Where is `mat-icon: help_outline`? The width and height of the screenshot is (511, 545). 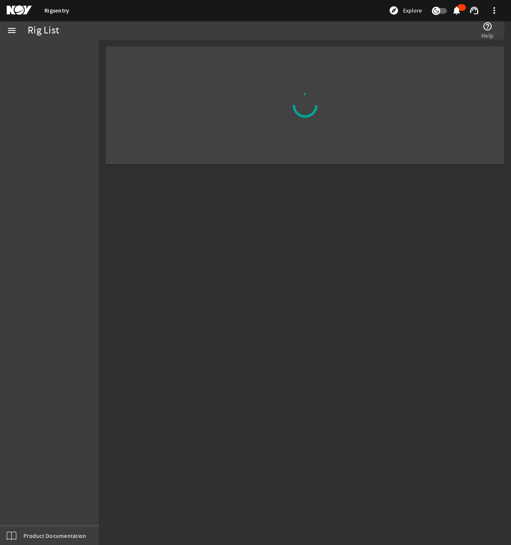 mat-icon: help_outline is located at coordinates (487, 26).